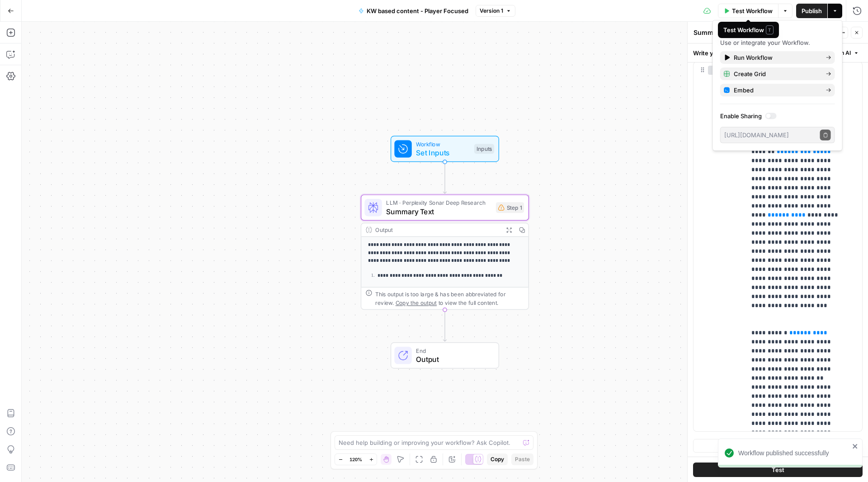 This screenshot has height=482, width=868. What do you see at coordinates (438, 229) in the screenshot?
I see `div: Output` at bounding box center [438, 229].